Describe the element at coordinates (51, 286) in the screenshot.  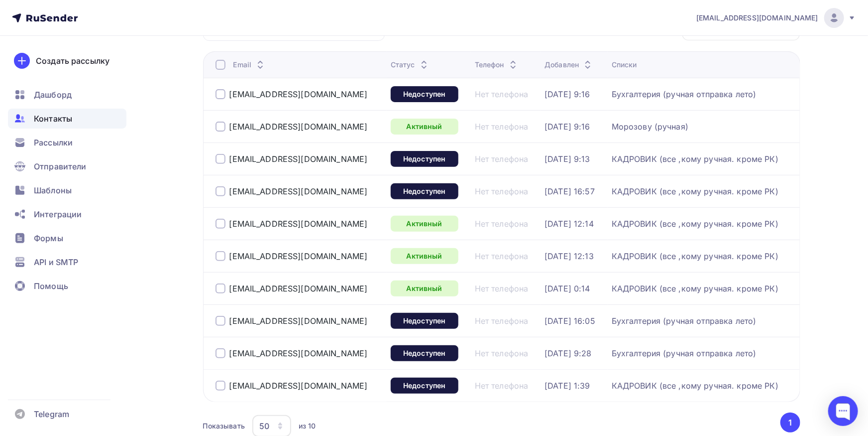
I see `span: Помощь` at that location.